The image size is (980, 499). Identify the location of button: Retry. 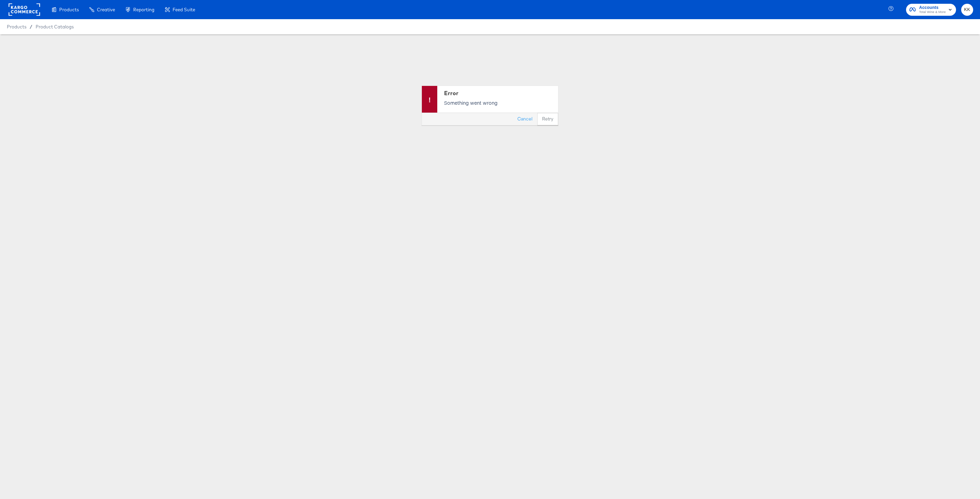
(548, 119).